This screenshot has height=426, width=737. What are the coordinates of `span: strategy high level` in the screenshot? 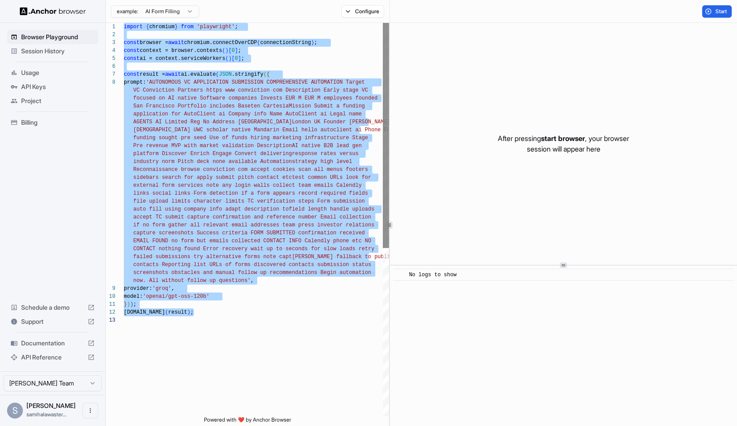 It's located at (322, 162).